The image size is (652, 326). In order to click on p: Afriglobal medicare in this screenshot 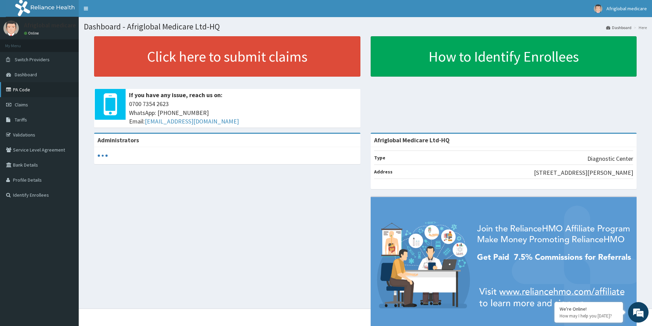, I will do `click(50, 25)`.